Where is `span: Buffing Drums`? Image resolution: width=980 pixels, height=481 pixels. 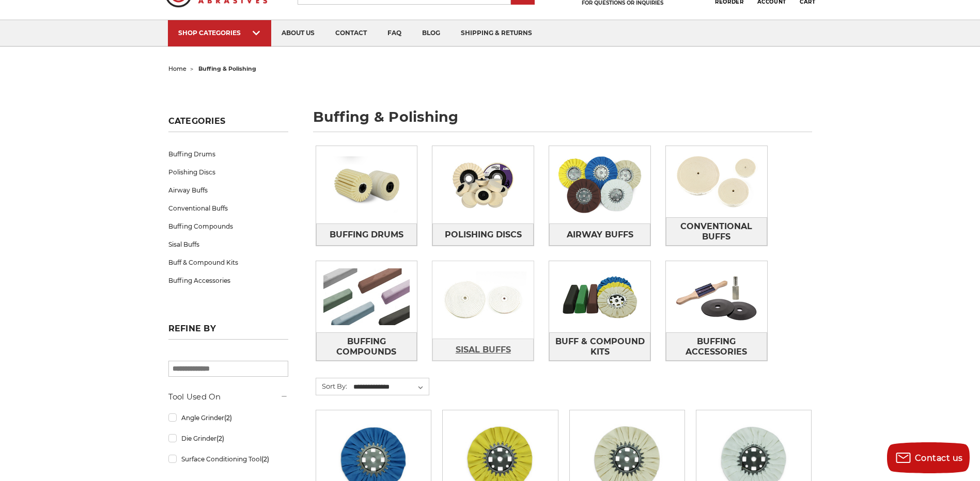
span: Buffing Drums is located at coordinates (366, 235).